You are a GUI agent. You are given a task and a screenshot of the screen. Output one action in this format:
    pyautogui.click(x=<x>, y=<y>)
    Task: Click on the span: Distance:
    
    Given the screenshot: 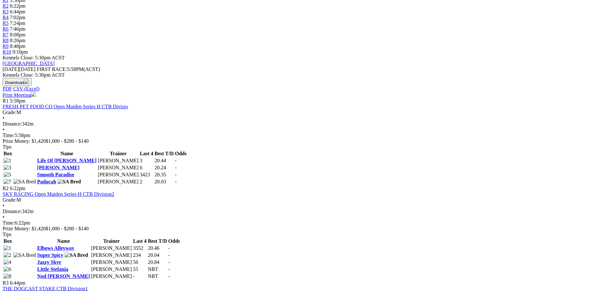 What is the action you would take?
    pyautogui.click(x=12, y=124)
    